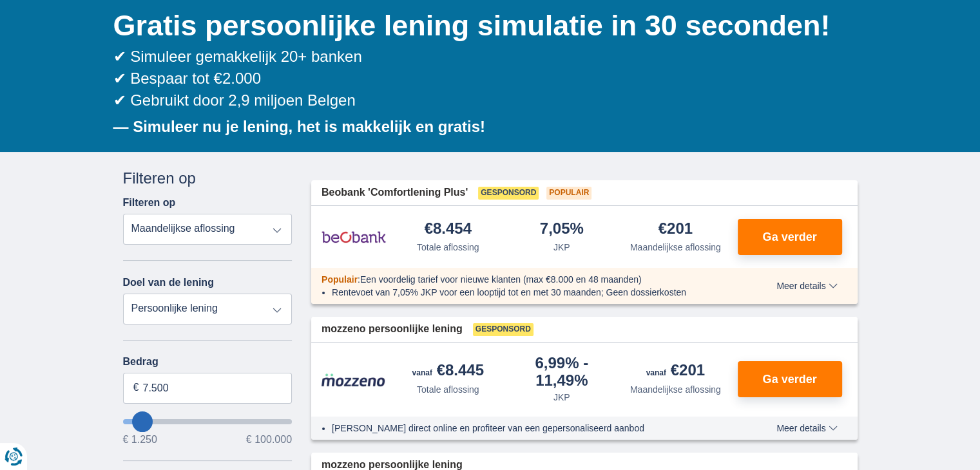 The height and width of the screenshot is (470, 980). What do you see at coordinates (354, 237) in the screenshot?
I see `img: product.pl.alt Beobank` at bounding box center [354, 237].